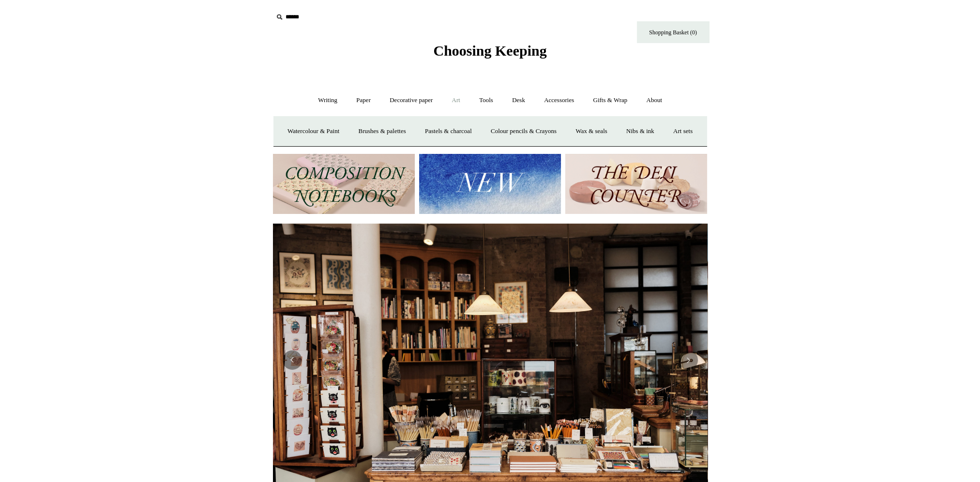 The width and height of the screenshot is (980, 482). Describe the element at coordinates (490, 184) in the screenshot. I see `img: New.jpg__PID:f73bdf93-380a-4a35-bcfe-7823039498e1` at that location.